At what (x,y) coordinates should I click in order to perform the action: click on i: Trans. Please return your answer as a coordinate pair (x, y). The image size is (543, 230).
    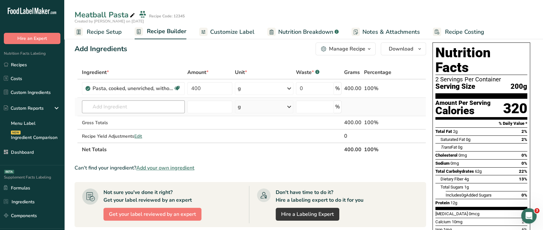
    Looking at the image, I should click on (446, 147).